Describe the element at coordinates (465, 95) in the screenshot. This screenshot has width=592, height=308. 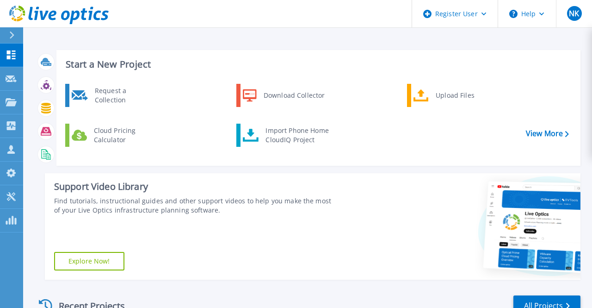
I see `div: Upload Files` at that location.